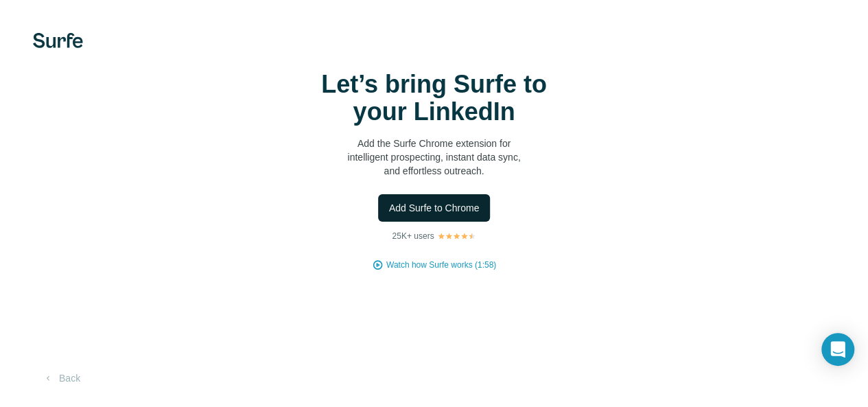 Image resolution: width=868 pixels, height=407 pixels. What do you see at coordinates (434, 98) in the screenshot?
I see `h1: Let’s bring Surfe to your LinkedIn` at bounding box center [434, 98].